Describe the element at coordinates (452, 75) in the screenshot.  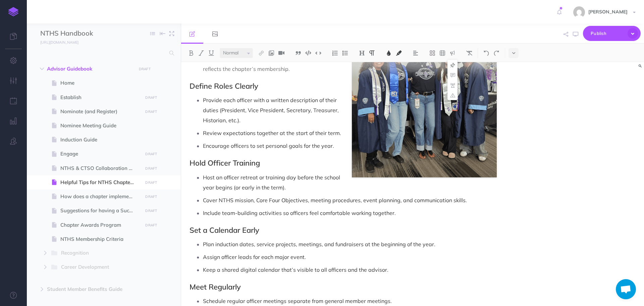
I see `img: Info callout dropdown menu button` at that location.